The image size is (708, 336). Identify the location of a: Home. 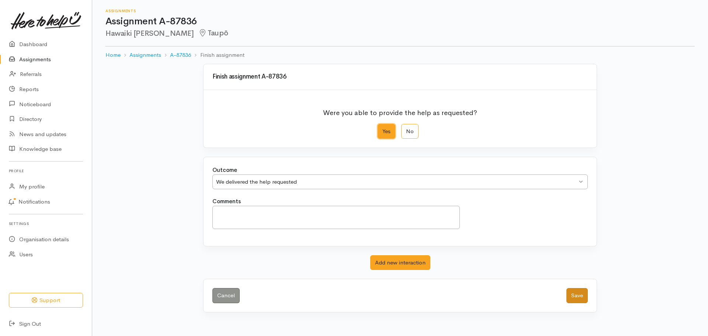
(113, 55).